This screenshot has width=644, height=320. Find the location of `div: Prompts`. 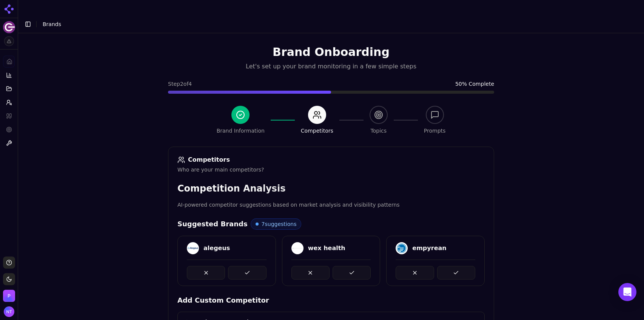

div: Prompts is located at coordinates (435, 131).